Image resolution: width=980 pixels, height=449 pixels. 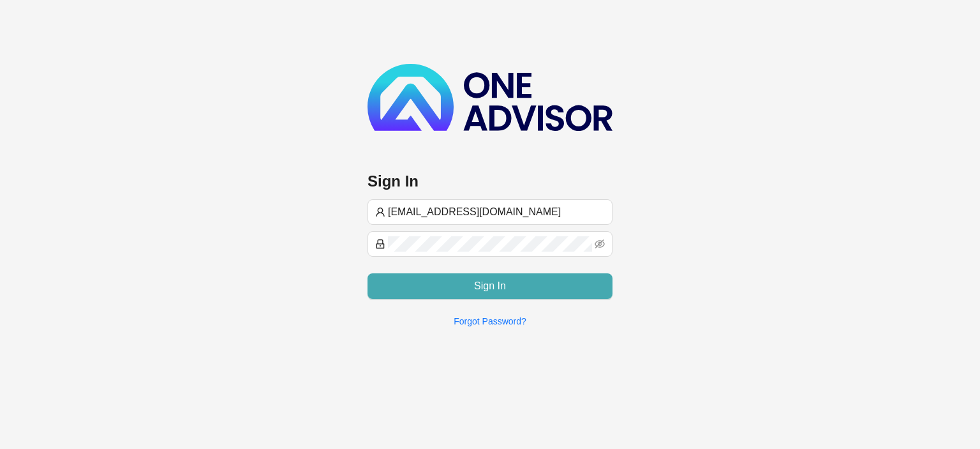 What do you see at coordinates (380, 212) in the screenshot?
I see `span: user` at bounding box center [380, 212].